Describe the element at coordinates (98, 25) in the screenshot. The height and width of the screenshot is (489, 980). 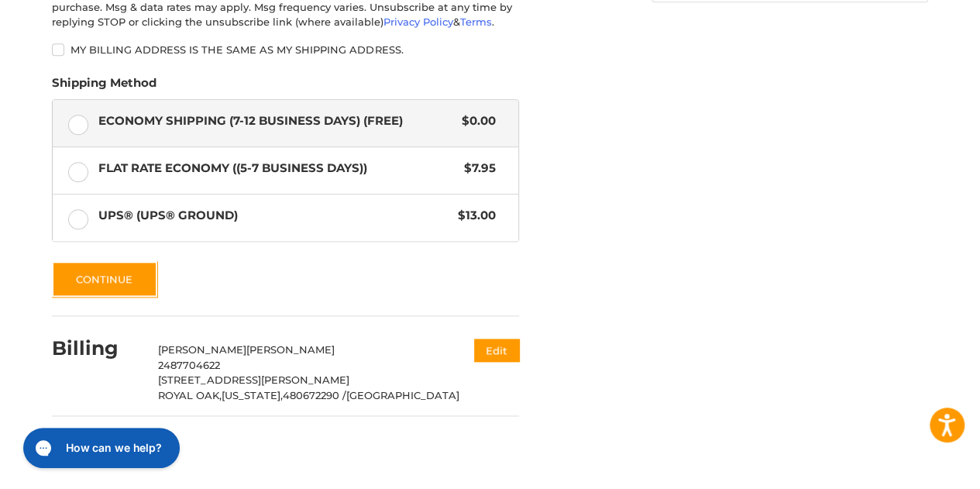
I see `h1: How can we help?` at that location.